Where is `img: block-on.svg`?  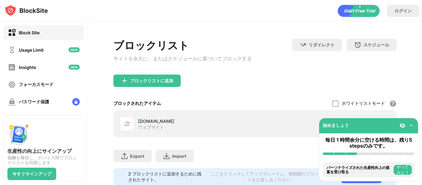 img: block-on.svg is located at coordinates (12, 32).